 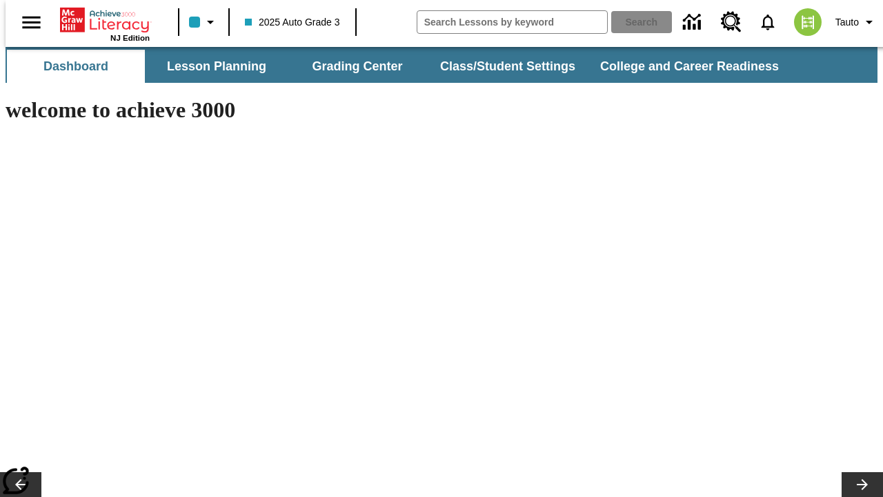 I want to click on button: Open side menu, so click(x=31, y=22).